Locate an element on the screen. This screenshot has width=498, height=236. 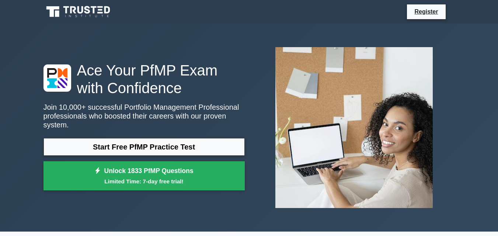
h1: Ace Your PfMP Exam with Confidence is located at coordinates (144, 79).